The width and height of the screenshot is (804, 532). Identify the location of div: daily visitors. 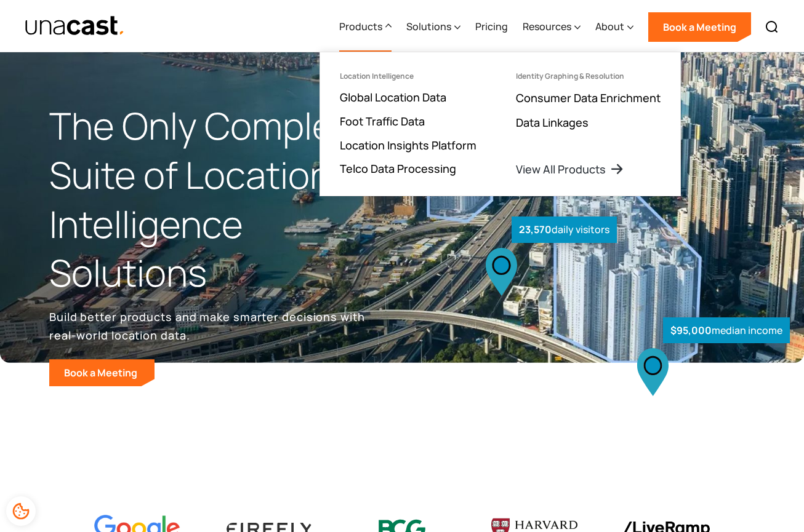
(564, 229).